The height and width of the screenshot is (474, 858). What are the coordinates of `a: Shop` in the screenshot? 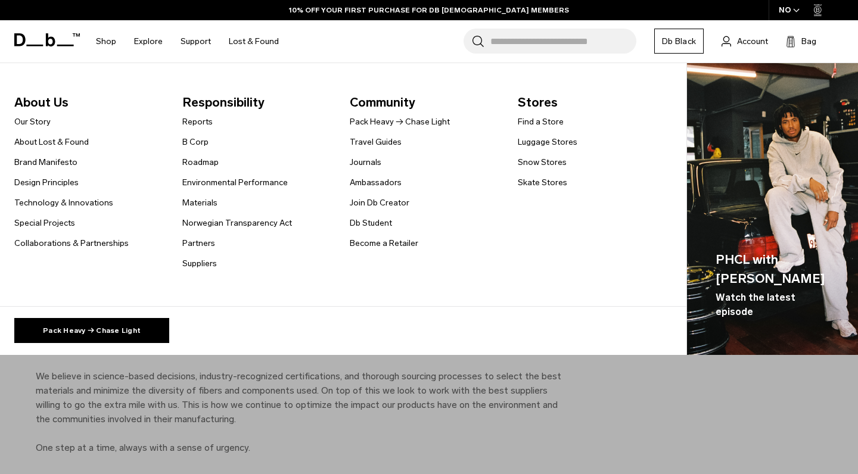 It's located at (106, 41).